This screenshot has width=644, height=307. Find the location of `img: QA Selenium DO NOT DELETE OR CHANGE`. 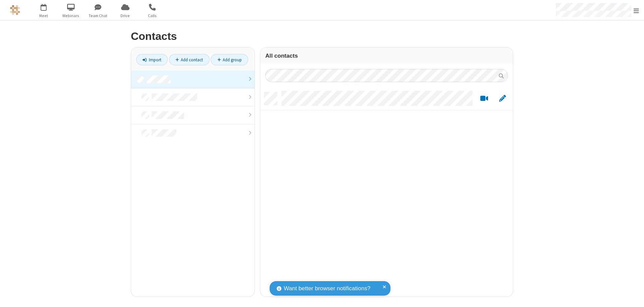

img: QA Selenium DO NOT DELETE OR CHANGE is located at coordinates (15, 10).